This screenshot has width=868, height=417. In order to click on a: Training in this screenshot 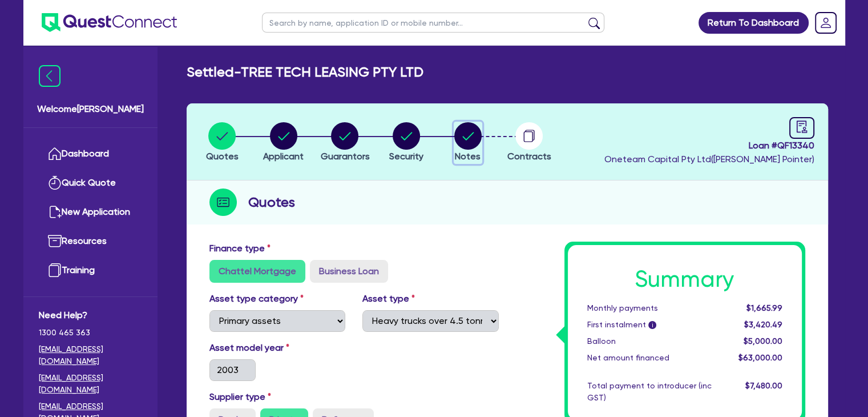, I will do `click(90, 270)`.